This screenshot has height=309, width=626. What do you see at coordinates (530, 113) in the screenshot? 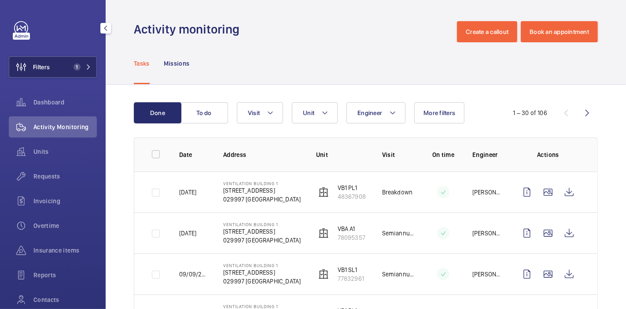
I see `div: 1 – 30 of 106` at bounding box center [530, 113].